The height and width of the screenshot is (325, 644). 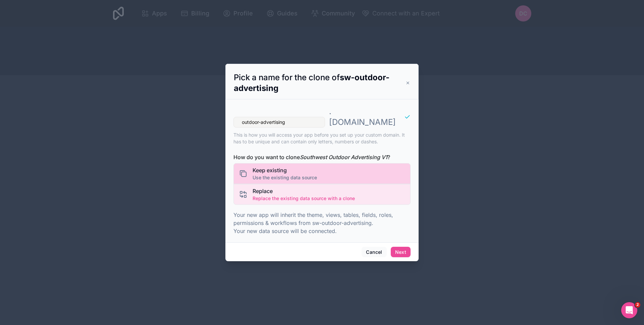 What do you see at coordinates (312, 83) in the screenshot?
I see `span: Pick a name for the clone of` at bounding box center [312, 83].